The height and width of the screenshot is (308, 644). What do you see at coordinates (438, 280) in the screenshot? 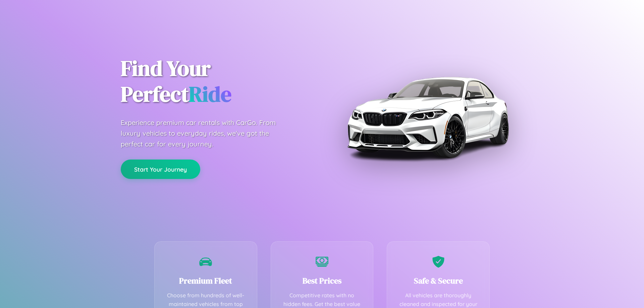
I see `h3: Safe & Secure` at bounding box center [438, 280].